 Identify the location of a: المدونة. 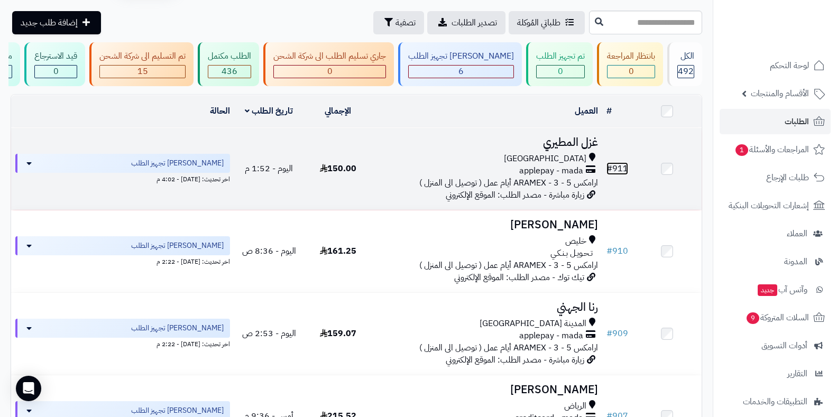
(775, 262).